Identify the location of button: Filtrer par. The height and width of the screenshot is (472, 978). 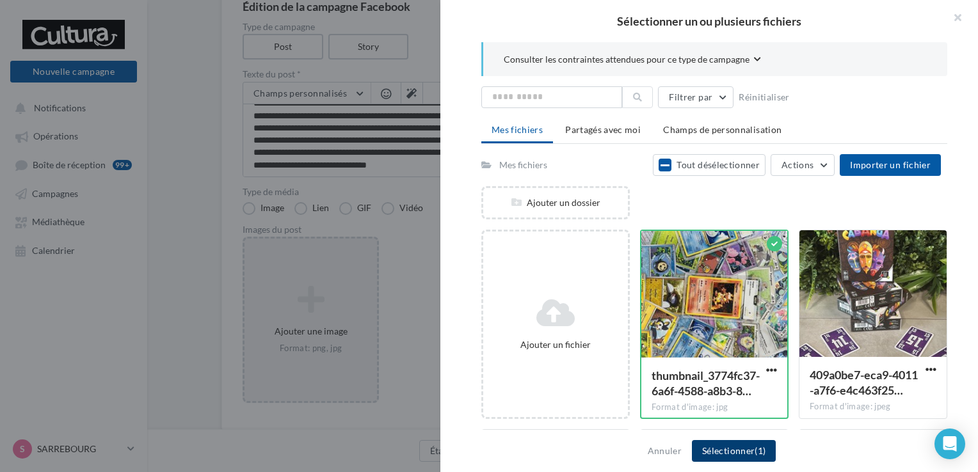
(696, 97).